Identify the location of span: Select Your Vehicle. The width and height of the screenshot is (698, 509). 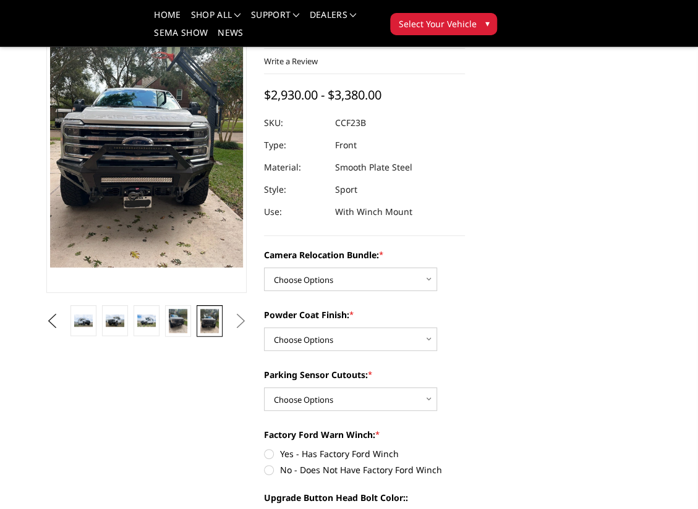
(437, 23).